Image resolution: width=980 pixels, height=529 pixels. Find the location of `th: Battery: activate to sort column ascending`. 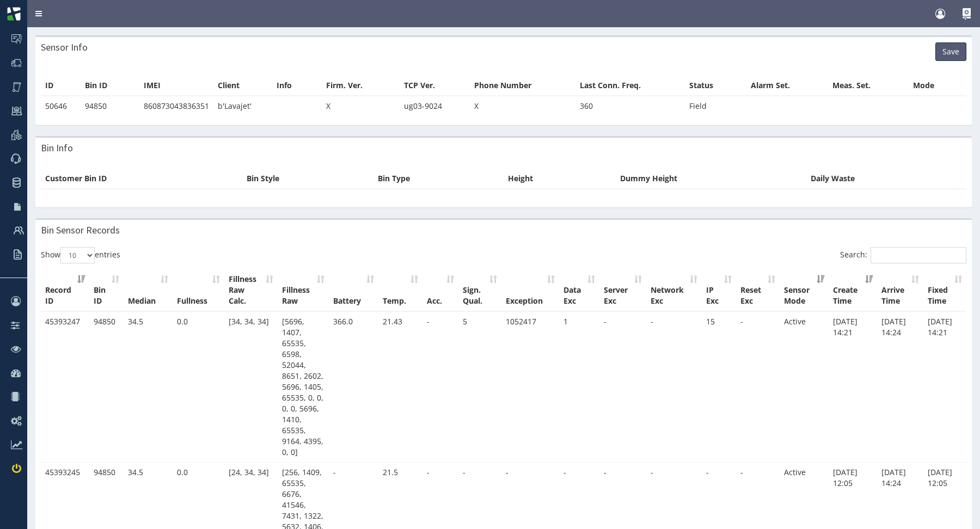

th: Battery: activate to sort column ascending is located at coordinates (353, 290).